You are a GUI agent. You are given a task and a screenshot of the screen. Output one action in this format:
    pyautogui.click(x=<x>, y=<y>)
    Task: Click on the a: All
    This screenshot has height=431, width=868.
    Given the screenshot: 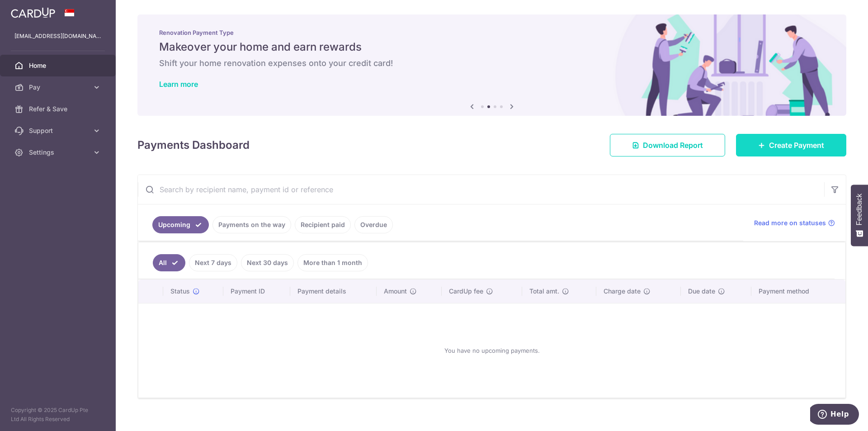 What is the action you would take?
    pyautogui.click(x=169, y=263)
    